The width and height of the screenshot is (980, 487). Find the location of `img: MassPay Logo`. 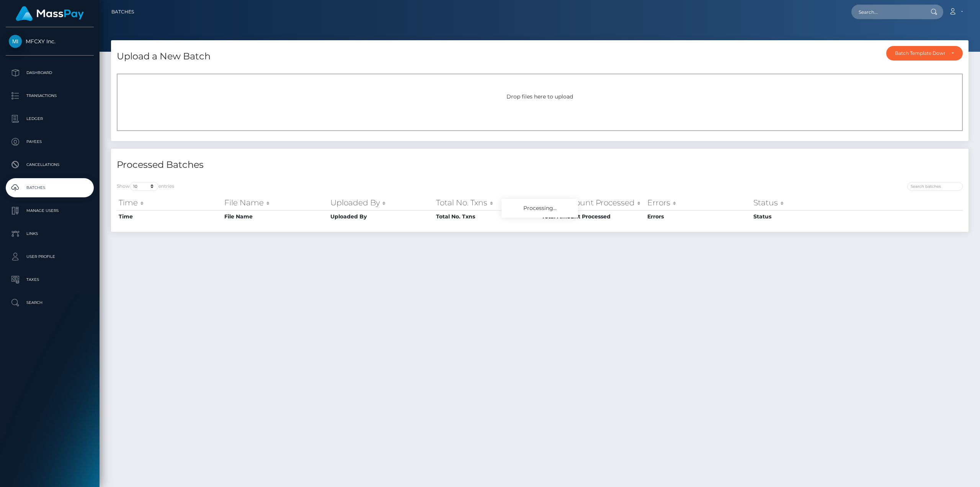

img: MassPay Logo is located at coordinates (50, 13).